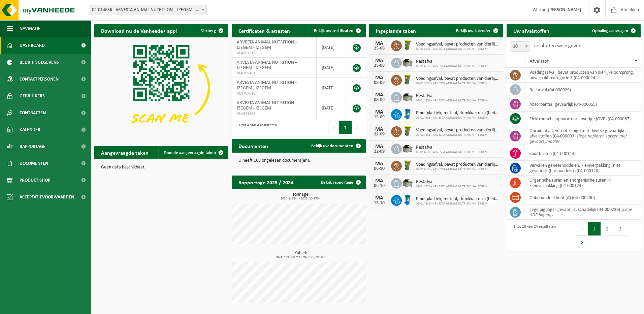 The image size is (644, 314). What do you see at coordinates (32, 46) in the screenshot?
I see `span: Dashboard` at bounding box center [32, 46].